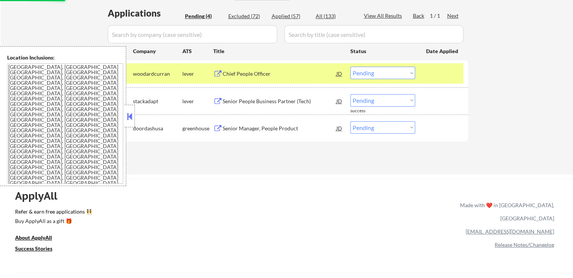 The image size is (573, 278). I want to click on div: Date Applied, so click(443, 51).